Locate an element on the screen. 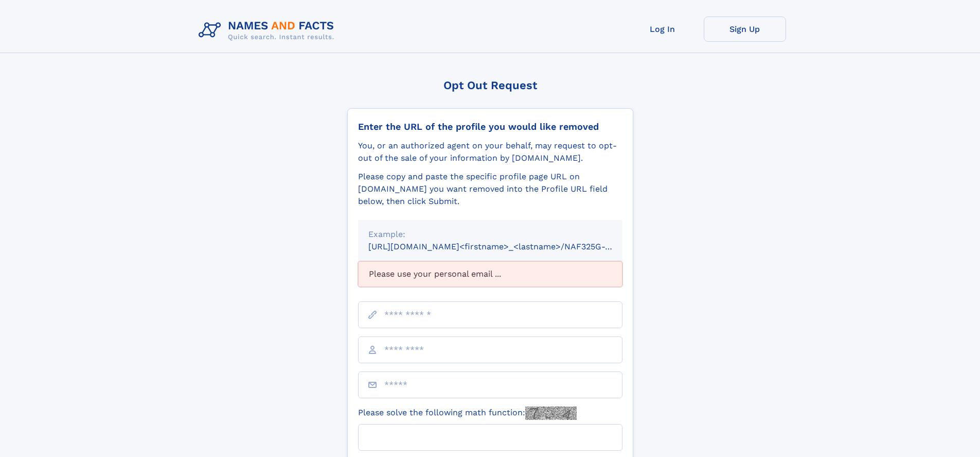  label: Please solve the following math function: is located at coordinates (467, 413).